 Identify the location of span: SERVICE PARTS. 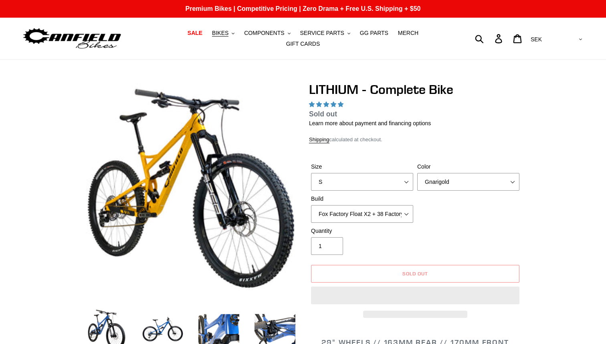
(322, 33).